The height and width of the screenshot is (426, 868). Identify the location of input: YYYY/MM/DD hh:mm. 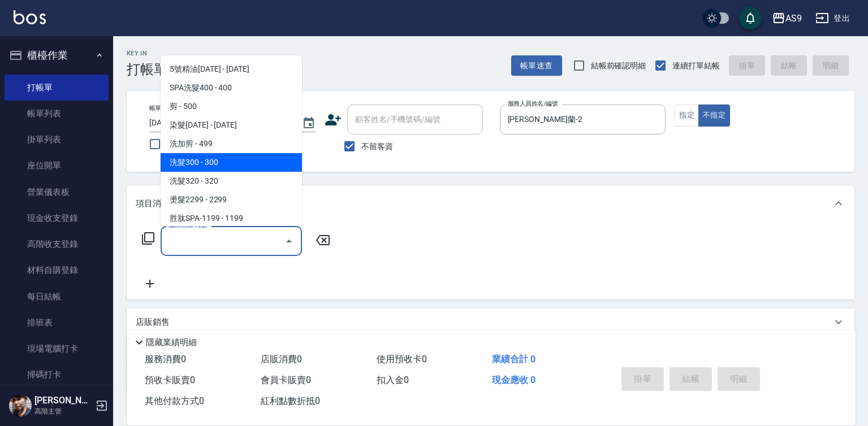
(220, 123).